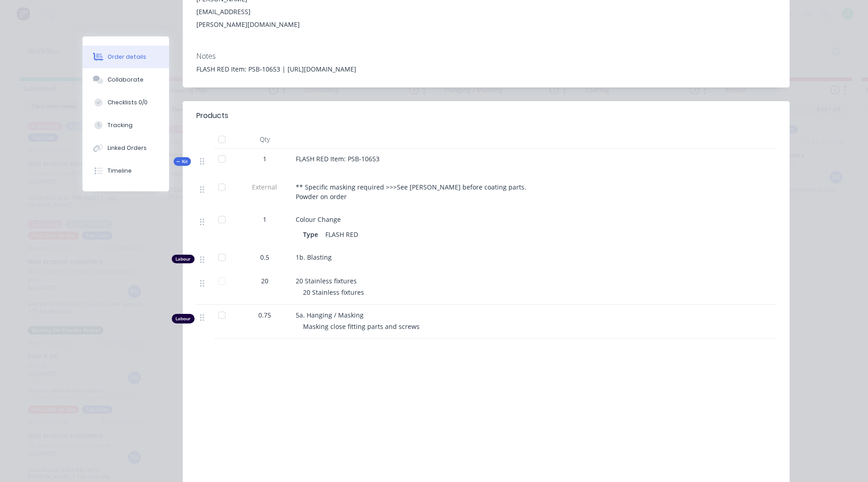 This screenshot has width=868, height=482. What do you see at coordinates (126, 102) in the screenshot?
I see `button: Checklists 0/0` at bounding box center [126, 102].